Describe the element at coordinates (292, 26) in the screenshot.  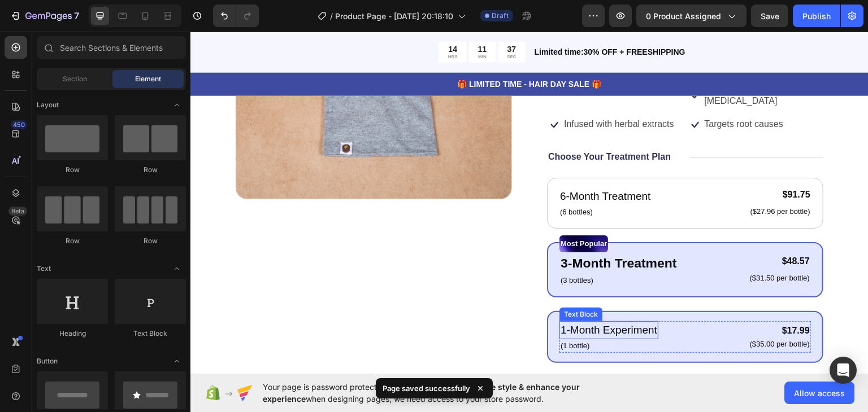
I see `p: MIN` at that location.